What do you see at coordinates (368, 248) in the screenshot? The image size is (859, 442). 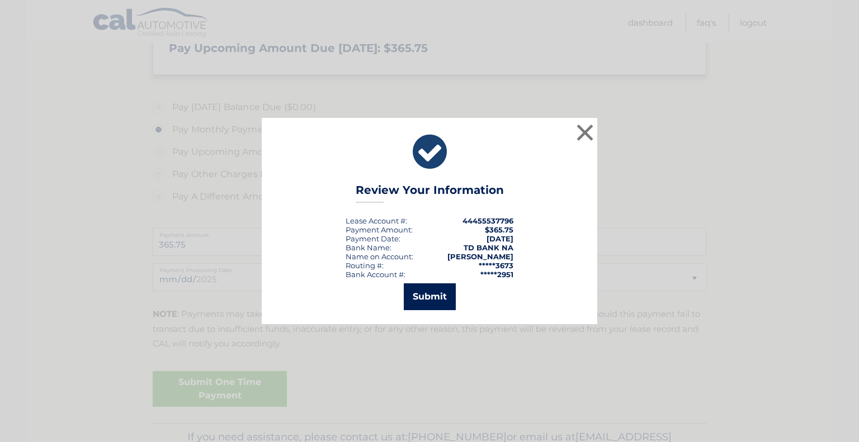 I see `div: Bank Name:` at bounding box center [368, 248].